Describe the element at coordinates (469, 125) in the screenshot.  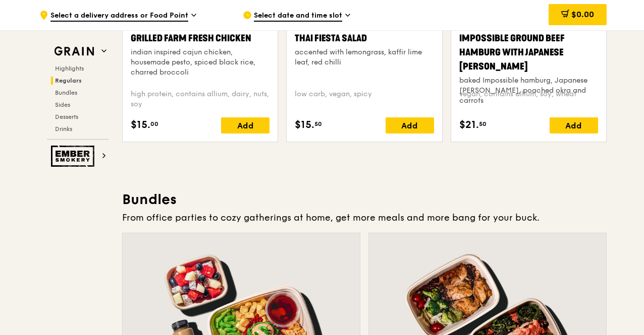
I see `span: $21.` at that location.